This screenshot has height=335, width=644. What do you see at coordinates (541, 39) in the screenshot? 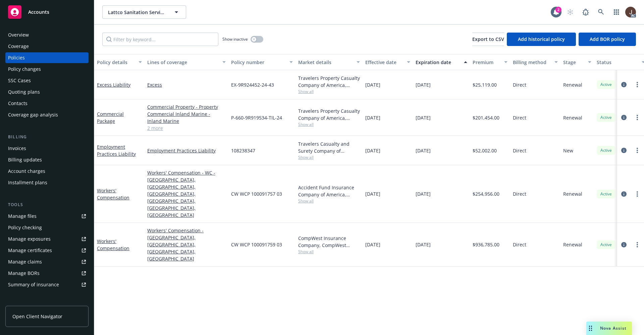
I see `span: Add historical policy` at bounding box center [541, 39].